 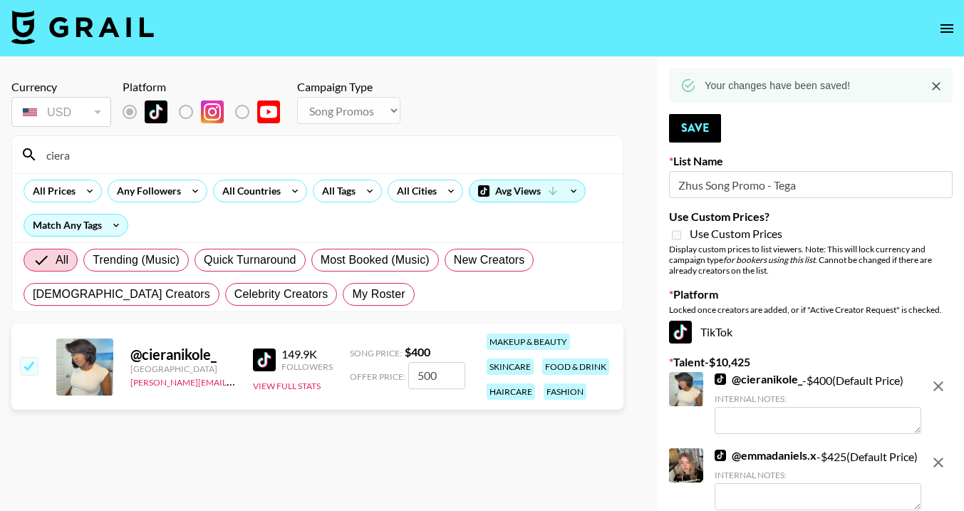 What do you see at coordinates (778, 86) in the screenshot?
I see `div: Your changes have been saved!` at bounding box center [778, 86].